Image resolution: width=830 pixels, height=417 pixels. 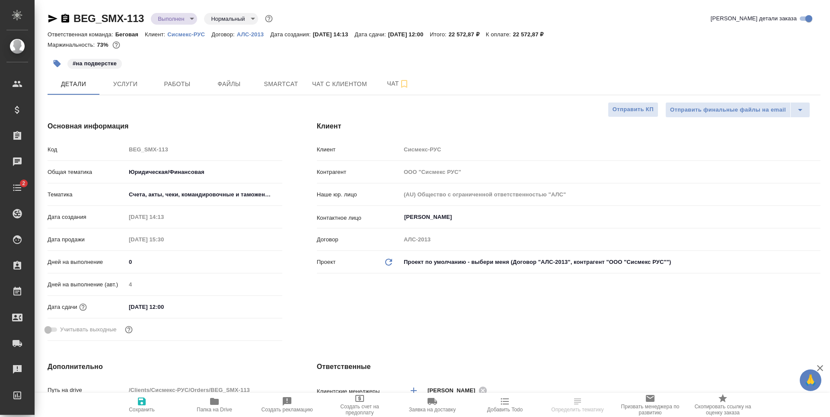 What do you see at coordinates (129, 329) in the screenshot?
I see `button: Выбери, если сб и вс нужно считать рабочими днями для выполнения заказа.` at bounding box center [129, 329].